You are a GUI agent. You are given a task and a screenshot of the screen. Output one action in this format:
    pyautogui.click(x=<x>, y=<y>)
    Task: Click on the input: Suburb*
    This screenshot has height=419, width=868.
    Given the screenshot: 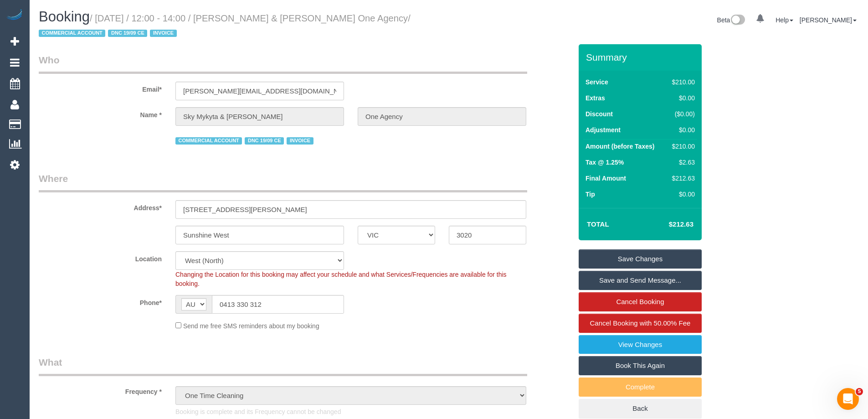 What is the action you would take?
    pyautogui.click(x=260, y=234)
    